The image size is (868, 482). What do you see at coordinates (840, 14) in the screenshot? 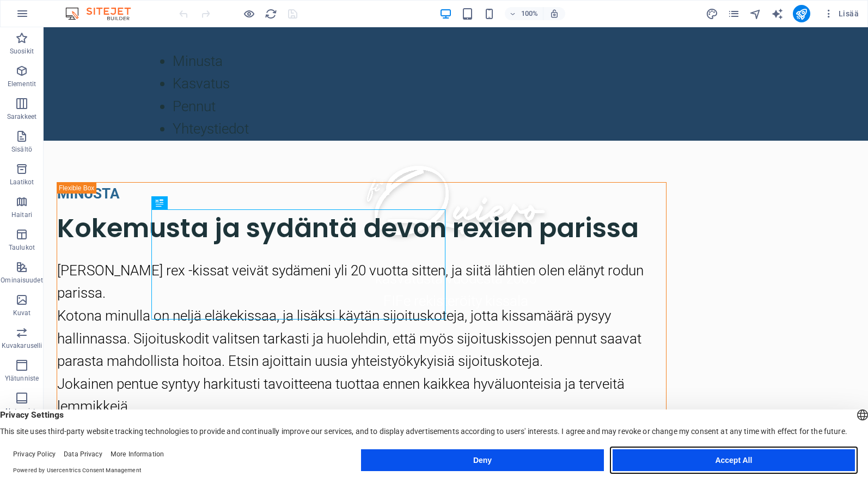
I see `span: Lisää` at bounding box center [840, 14].